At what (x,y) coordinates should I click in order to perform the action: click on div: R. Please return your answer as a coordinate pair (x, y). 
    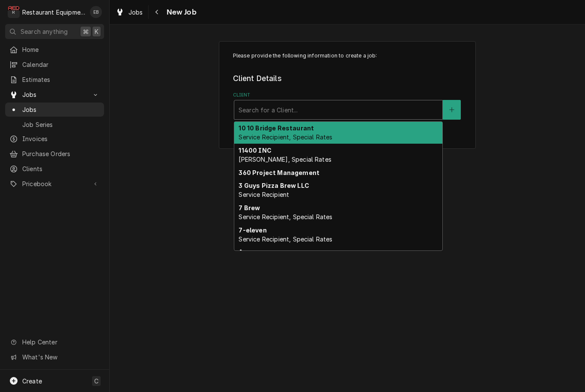
    Looking at the image, I should click on (14, 12).